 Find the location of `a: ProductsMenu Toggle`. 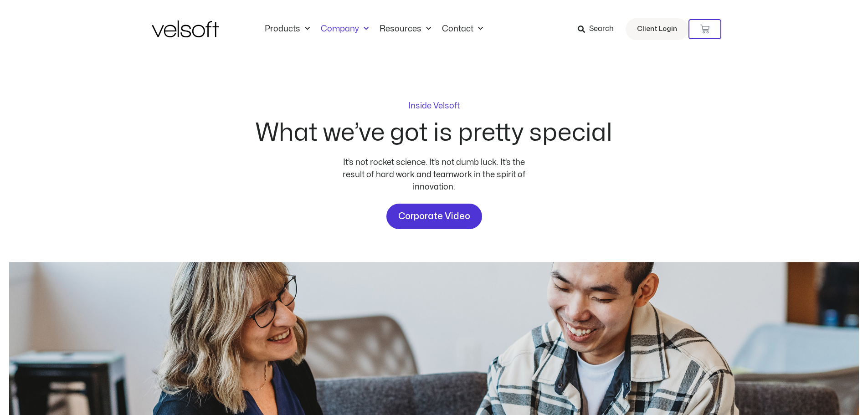

a: ProductsMenu Toggle is located at coordinates (287, 29).